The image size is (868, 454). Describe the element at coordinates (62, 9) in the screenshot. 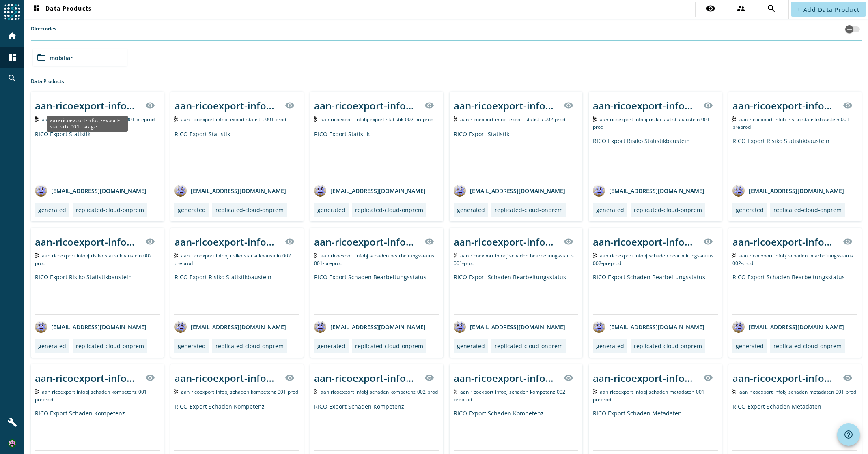

I see `button: Data Products` at that location.